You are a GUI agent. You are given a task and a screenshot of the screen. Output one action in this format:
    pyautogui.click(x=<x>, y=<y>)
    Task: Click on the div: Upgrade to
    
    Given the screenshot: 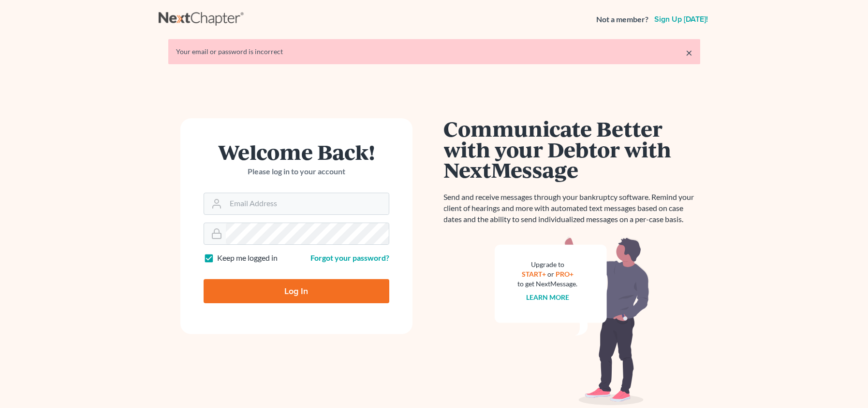 What is the action you would take?
    pyautogui.click(x=548, y=265)
    